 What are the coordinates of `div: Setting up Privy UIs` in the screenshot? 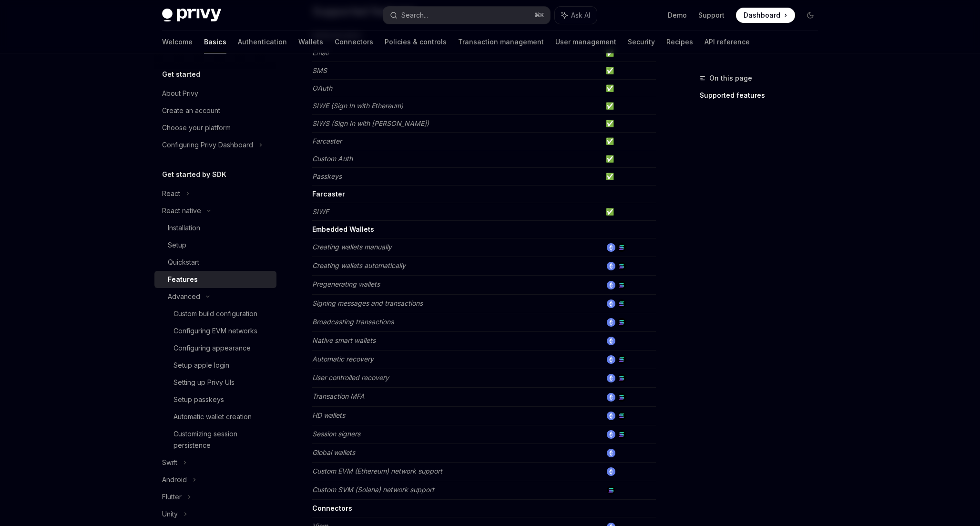 It's located at (204, 383).